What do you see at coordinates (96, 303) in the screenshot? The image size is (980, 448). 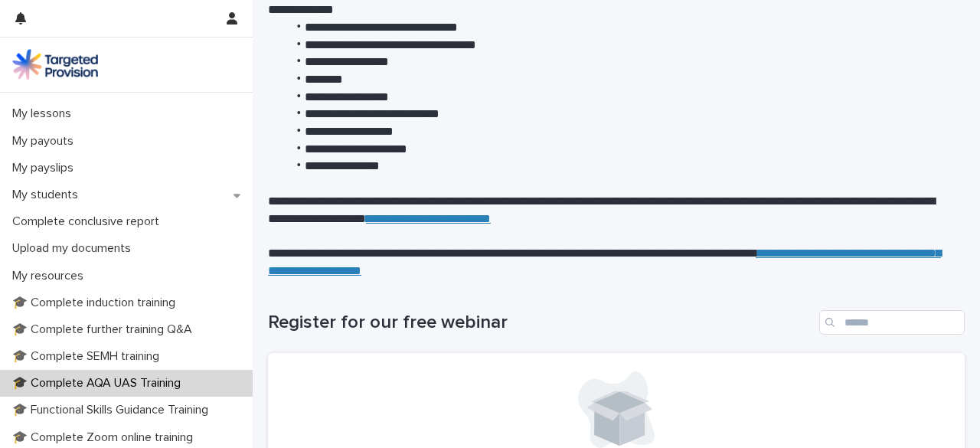 I see `p: 🎓 Complete induction training` at bounding box center [96, 303].